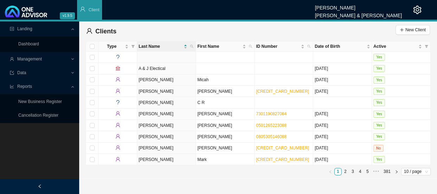 This screenshot has height=194, width=437. What do you see at coordinates (387, 172) in the screenshot?
I see `li: 381` at bounding box center [387, 172].